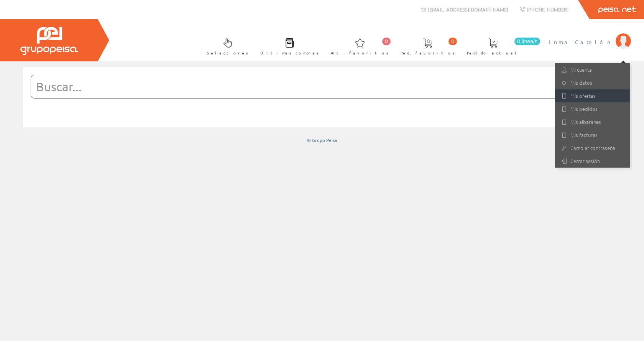 The image size is (644, 341). What do you see at coordinates (592, 70) in the screenshot?
I see `a: Mi cuenta` at bounding box center [592, 70].